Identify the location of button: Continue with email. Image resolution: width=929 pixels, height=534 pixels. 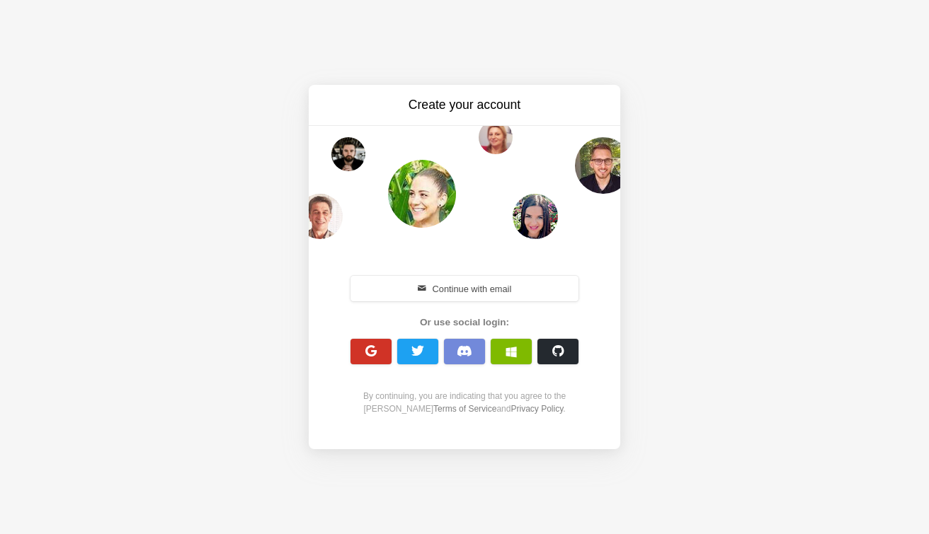
(464, 289).